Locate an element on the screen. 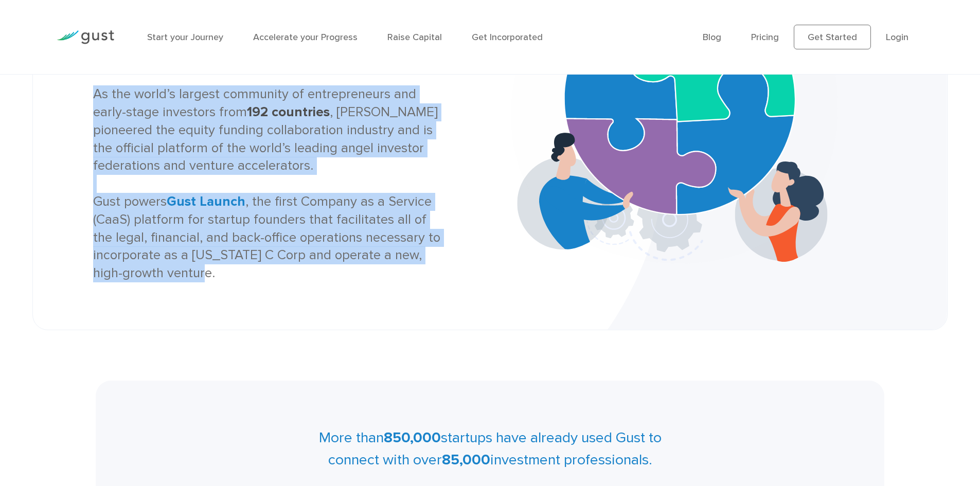  strong: 850,000 is located at coordinates (412, 438).